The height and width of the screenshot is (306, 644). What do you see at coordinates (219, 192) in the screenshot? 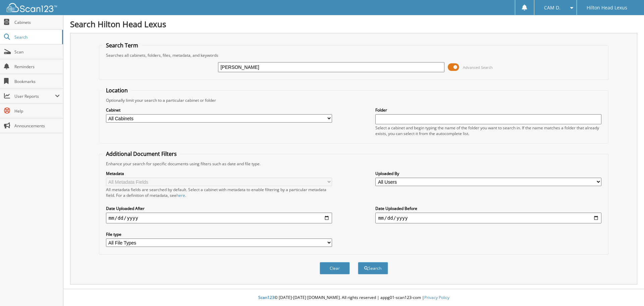
I see `div: All metadata fields are searched by default. Select a cabinet with metadata to enable filtering b...` at bounding box center [219, 192].